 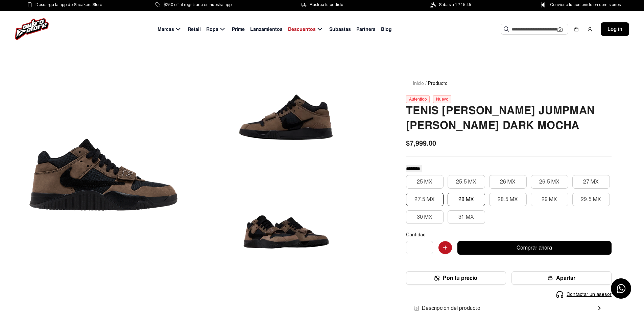 I want to click on img: Cámara, so click(x=560, y=30).